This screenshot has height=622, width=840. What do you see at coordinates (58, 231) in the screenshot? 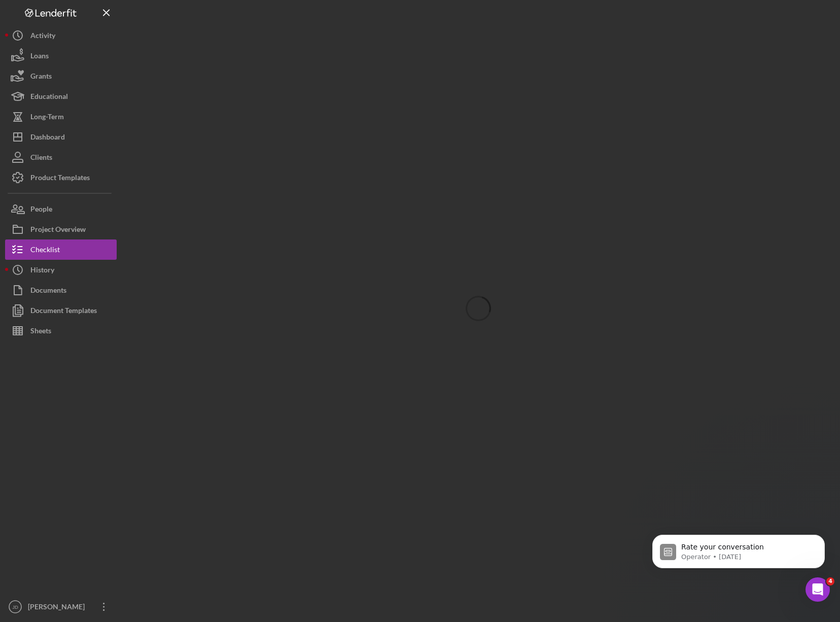
I see `div: Project Overview` at bounding box center [58, 231].